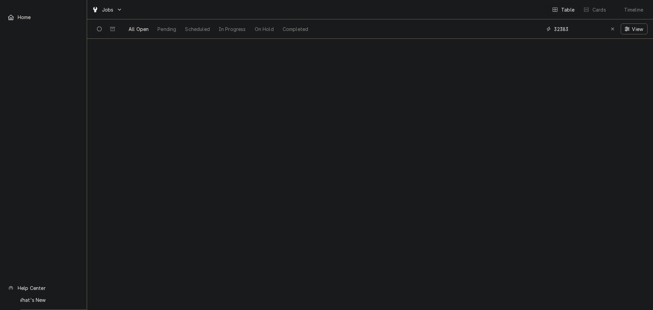  I want to click on a: Home, so click(43, 17).